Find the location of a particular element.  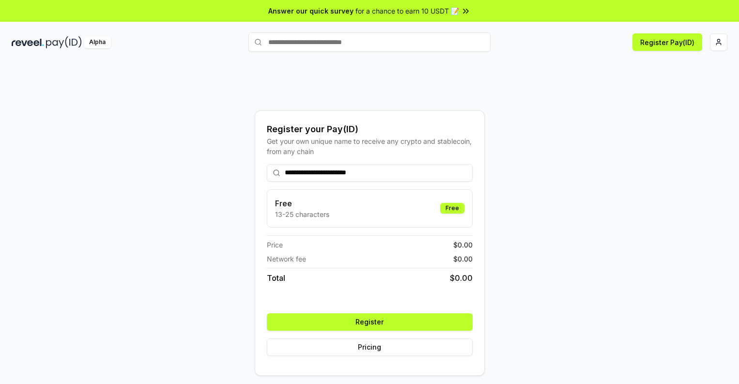

span: Price is located at coordinates (275, 245).